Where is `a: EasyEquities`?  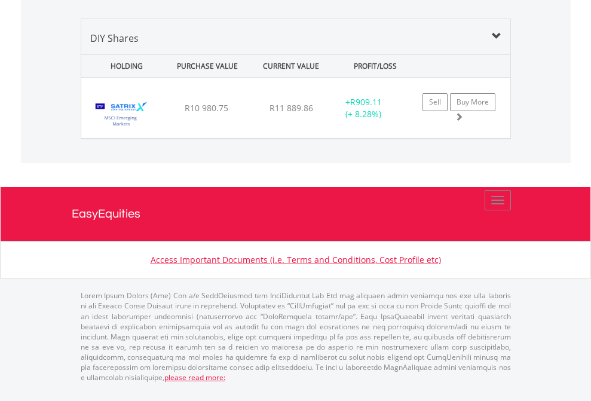
a: EasyEquities is located at coordinates (296, 214).